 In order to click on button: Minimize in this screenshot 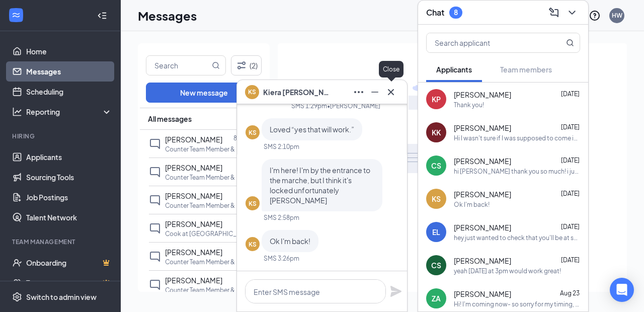, I will do `click(375, 92)`.